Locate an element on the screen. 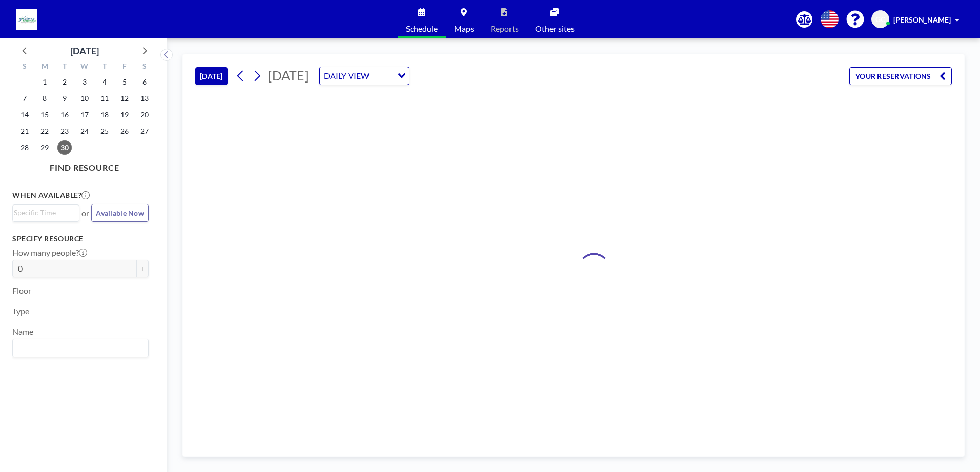 The height and width of the screenshot is (472, 980). span: Reports is located at coordinates (504, 29).